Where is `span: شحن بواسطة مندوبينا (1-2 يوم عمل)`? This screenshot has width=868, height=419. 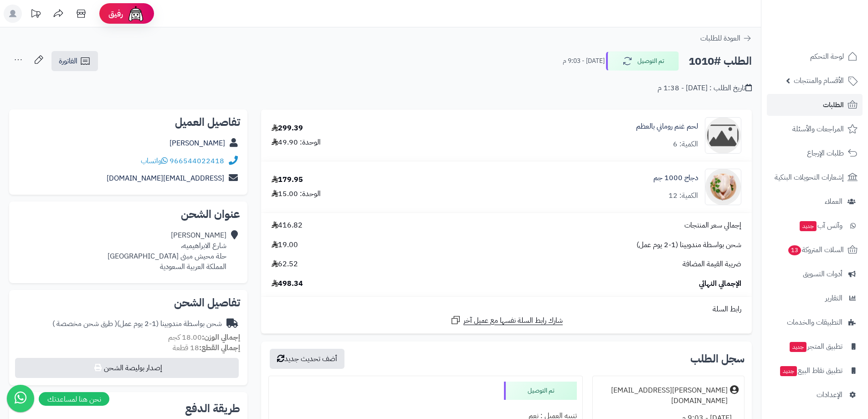
span: شحن بواسطة مندوبينا (1-2 يوم عمل) is located at coordinates (689, 245).